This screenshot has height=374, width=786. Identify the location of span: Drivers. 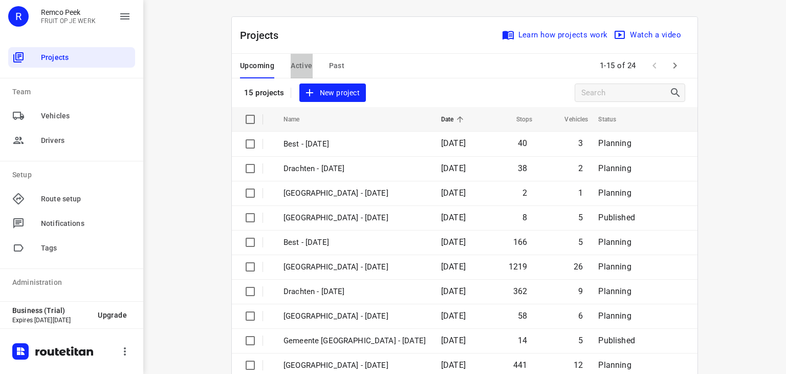
(86, 140).